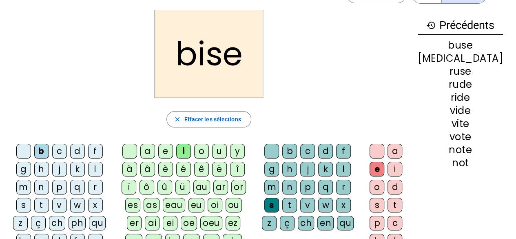 This screenshot has width=516, height=239. Describe the element at coordinates (212, 119) in the screenshot. I see `span: Effacer les sélections` at that location.